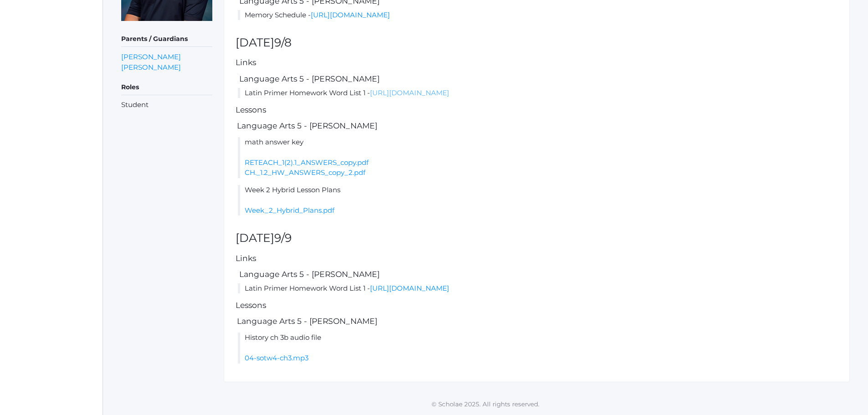 This screenshot has height=415, width=868. What do you see at coordinates (167, 39) in the screenshot?
I see `h5: Parents / Guardians` at bounding box center [167, 39].